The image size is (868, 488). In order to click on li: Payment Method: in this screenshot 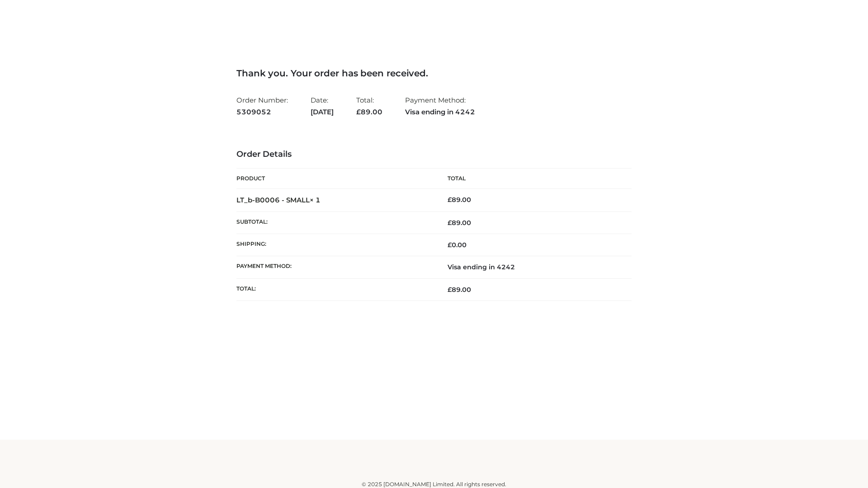, I will do `click(440, 106)`.